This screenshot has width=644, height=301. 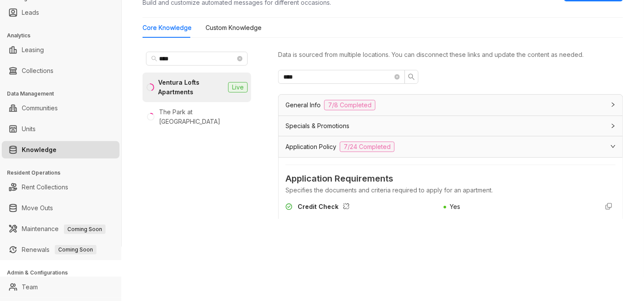 What do you see at coordinates (451, 126) in the screenshot?
I see `div: Specials & Promotions` at bounding box center [451, 126].